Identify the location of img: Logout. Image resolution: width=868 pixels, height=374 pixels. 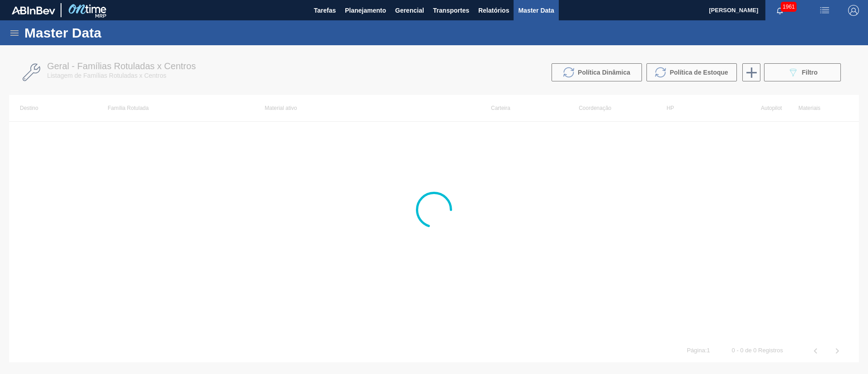
(853, 11).